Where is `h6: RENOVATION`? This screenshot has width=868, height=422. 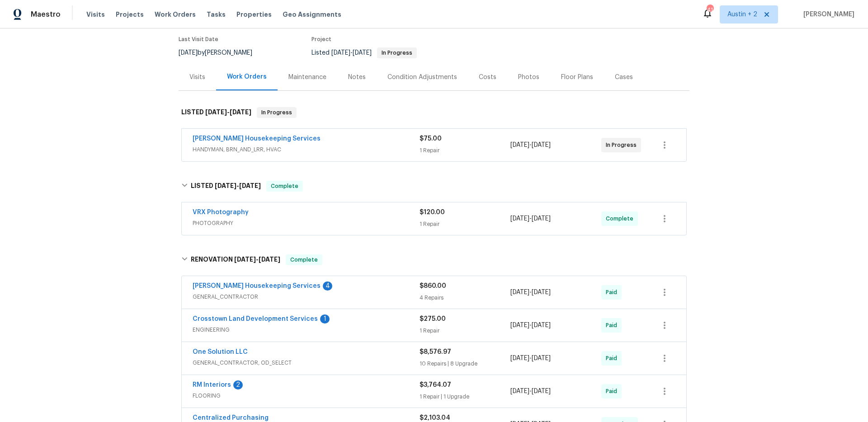
h6: RENOVATION is located at coordinates (235, 260).